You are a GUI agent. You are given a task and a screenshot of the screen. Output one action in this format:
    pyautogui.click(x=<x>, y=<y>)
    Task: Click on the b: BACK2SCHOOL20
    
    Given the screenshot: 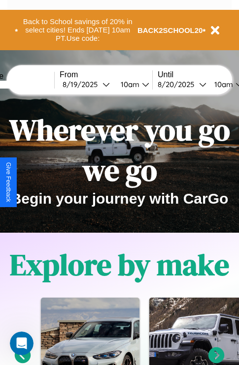 What is the action you would take?
    pyautogui.click(x=170, y=30)
    